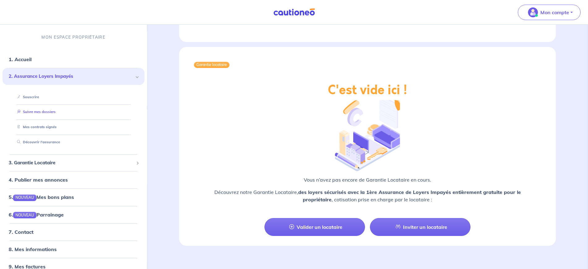 The width and height of the screenshot is (588, 269). What do you see at coordinates (71, 76) in the screenshot?
I see `span: 2. Assurance Loyers Impayés` at bounding box center [71, 76].